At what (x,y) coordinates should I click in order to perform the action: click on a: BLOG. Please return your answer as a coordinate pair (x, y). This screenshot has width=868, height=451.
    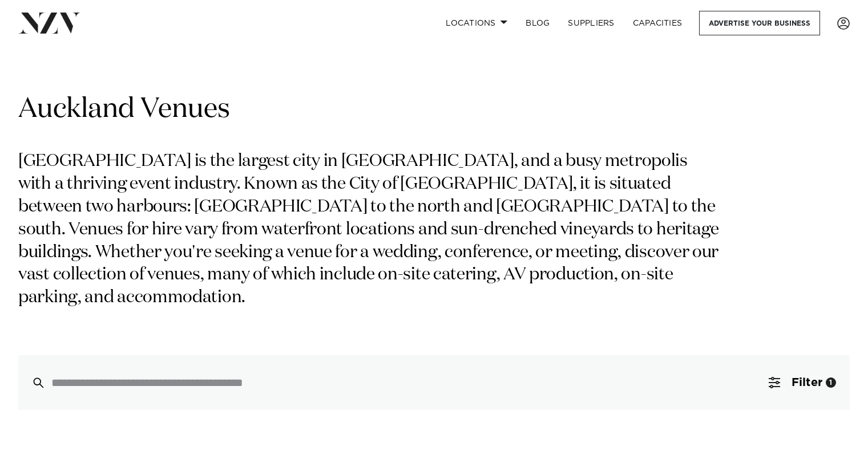
    Looking at the image, I should click on (538, 23).